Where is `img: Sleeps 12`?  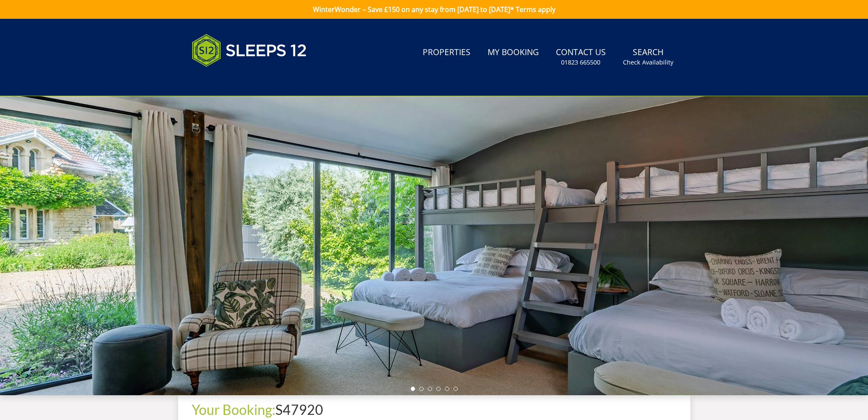
img: Sleeps 12 is located at coordinates (249, 51).